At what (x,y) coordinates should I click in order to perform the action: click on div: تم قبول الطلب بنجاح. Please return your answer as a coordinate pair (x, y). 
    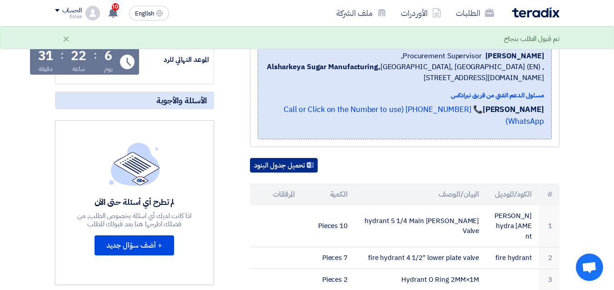
    Looking at the image, I should click on (531, 39).